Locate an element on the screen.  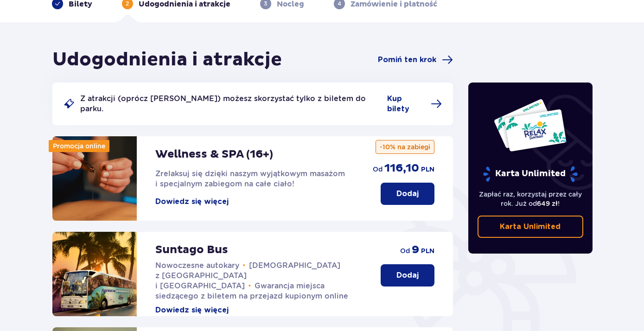
img: Dwie karty całoroczne do Suntago z napisem 'UNLIMITED RELAX', na białym tle z tropikalnymi liśćmi... is located at coordinates (530, 125).